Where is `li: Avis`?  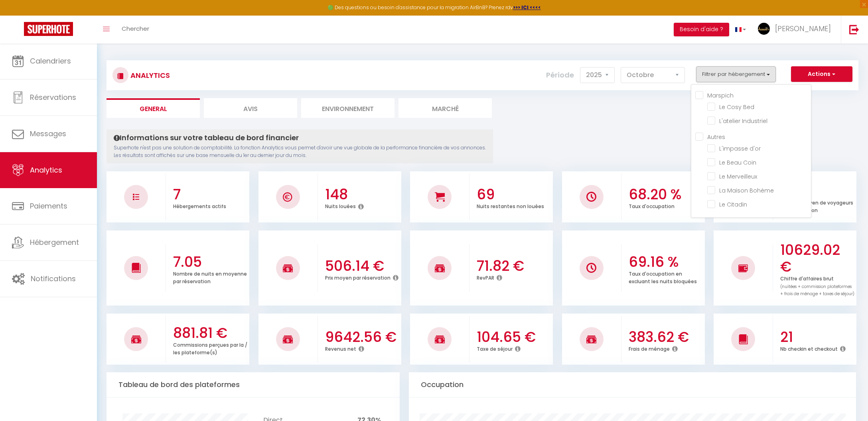 li: Avis is located at coordinates (251, 108).